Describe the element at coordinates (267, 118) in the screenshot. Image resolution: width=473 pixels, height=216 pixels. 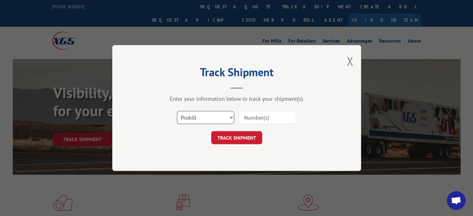
I see `input: Number(s)` at that location.